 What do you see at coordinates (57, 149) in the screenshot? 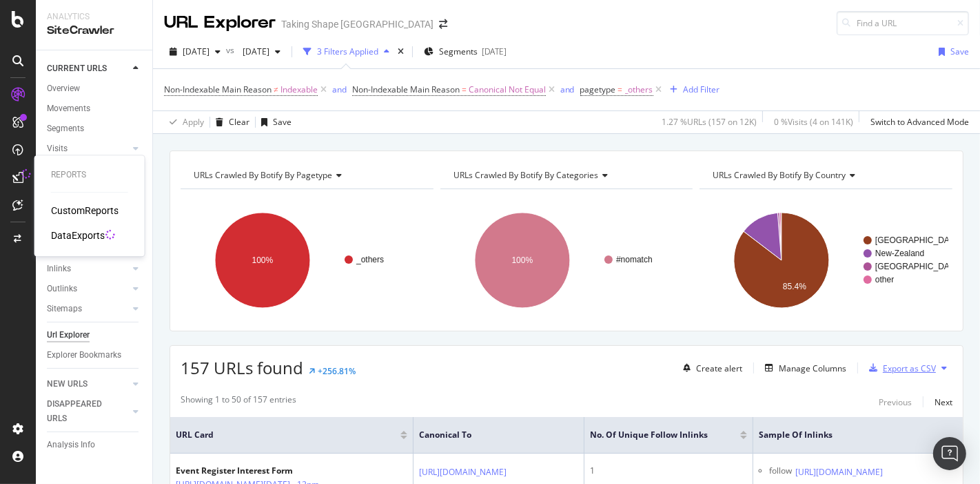
I see `div: Visits` at bounding box center [57, 149].